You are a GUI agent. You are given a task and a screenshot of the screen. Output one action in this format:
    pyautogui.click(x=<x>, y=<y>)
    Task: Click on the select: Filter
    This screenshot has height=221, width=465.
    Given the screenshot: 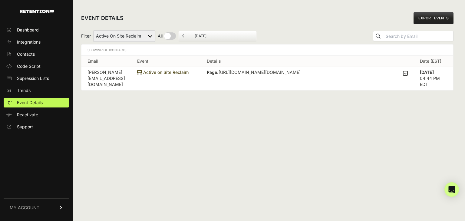 What is the action you would take?
    pyautogui.click(x=124, y=36)
    